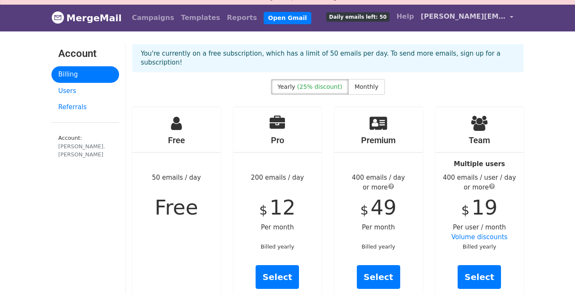 This screenshot has height=294, width=575. I want to click on span: 49, so click(383, 207).